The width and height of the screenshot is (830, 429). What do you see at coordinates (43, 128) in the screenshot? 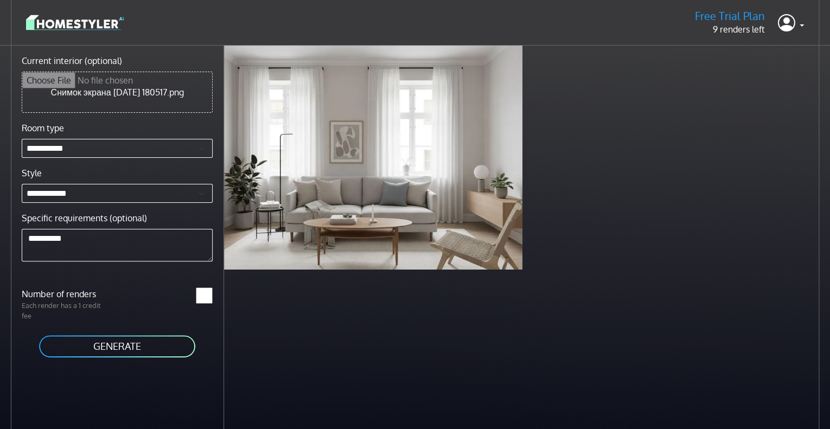
I see `label: Room type` at bounding box center [43, 128].